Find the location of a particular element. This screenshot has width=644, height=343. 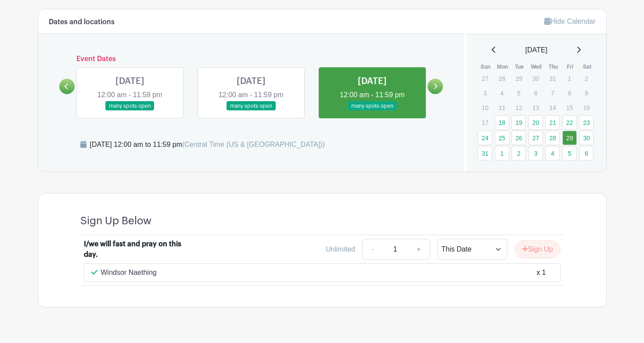

p: Windsor Naething is located at coordinates (129, 272).